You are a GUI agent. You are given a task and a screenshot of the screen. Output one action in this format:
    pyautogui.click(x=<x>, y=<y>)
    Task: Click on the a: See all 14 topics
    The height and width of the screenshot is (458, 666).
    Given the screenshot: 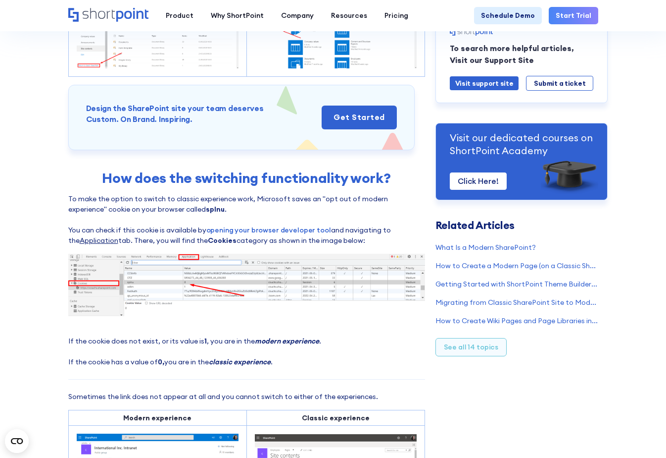 What is the action you would take?
    pyautogui.click(x=471, y=347)
    